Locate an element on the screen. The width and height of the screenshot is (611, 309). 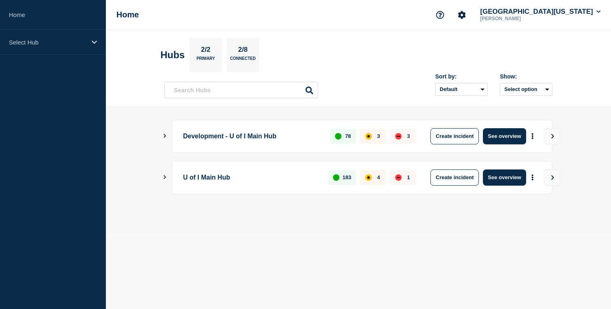
p: 78 is located at coordinates (348, 136).